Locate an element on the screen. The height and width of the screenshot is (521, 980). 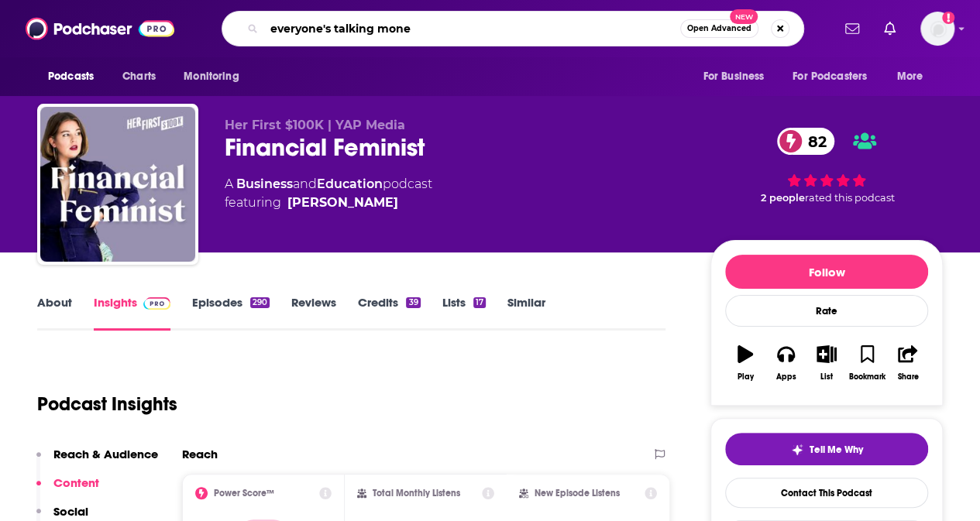
a: 82 is located at coordinates (805, 140).